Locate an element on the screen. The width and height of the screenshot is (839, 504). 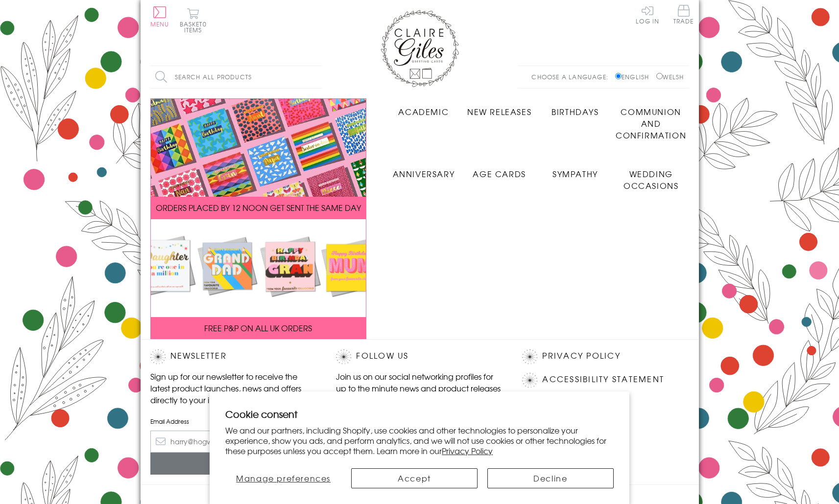
span: Academic is located at coordinates (424, 112).